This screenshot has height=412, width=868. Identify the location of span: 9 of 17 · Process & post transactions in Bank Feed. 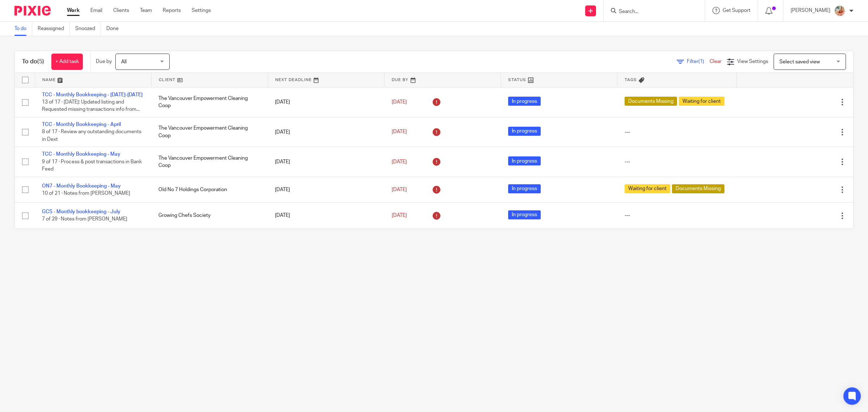
(92, 165).